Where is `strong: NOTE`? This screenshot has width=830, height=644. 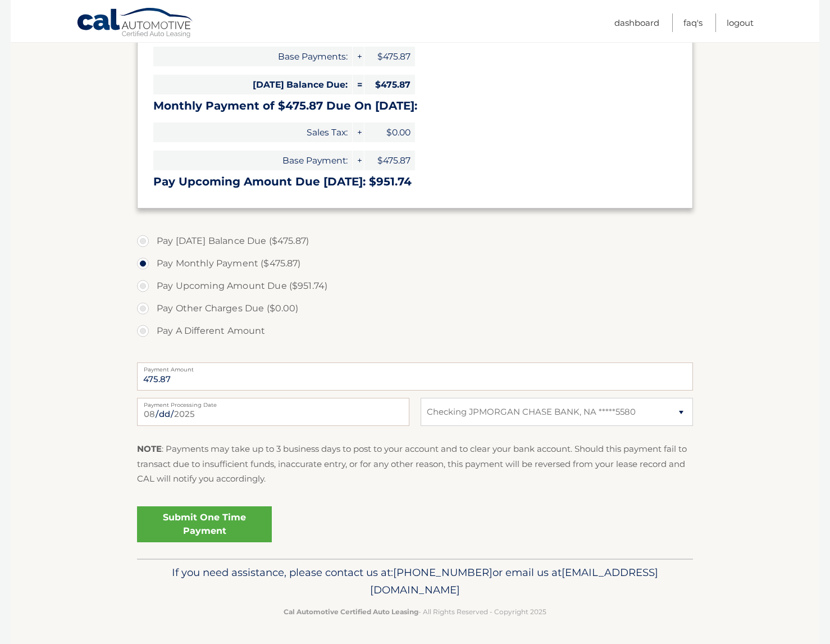
strong: NOTE is located at coordinates (149, 448).